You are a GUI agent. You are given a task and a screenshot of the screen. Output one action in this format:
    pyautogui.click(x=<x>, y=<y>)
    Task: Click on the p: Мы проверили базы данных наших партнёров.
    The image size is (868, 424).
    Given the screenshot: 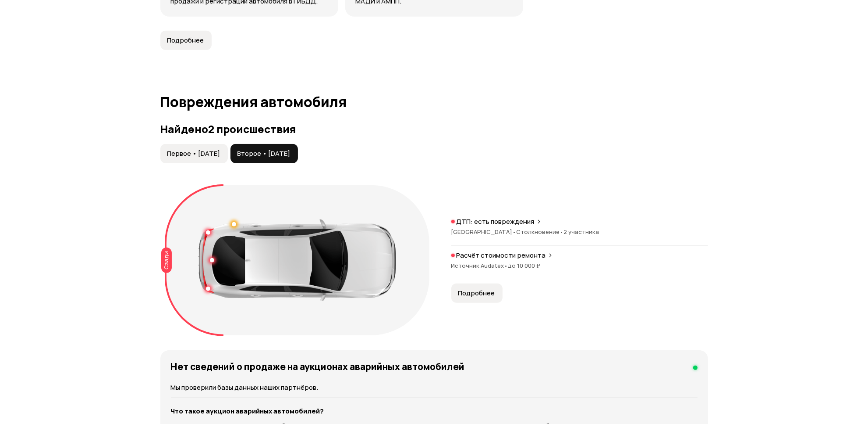 What is the action you would take?
    pyautogui.click(x=434, y=387)
    